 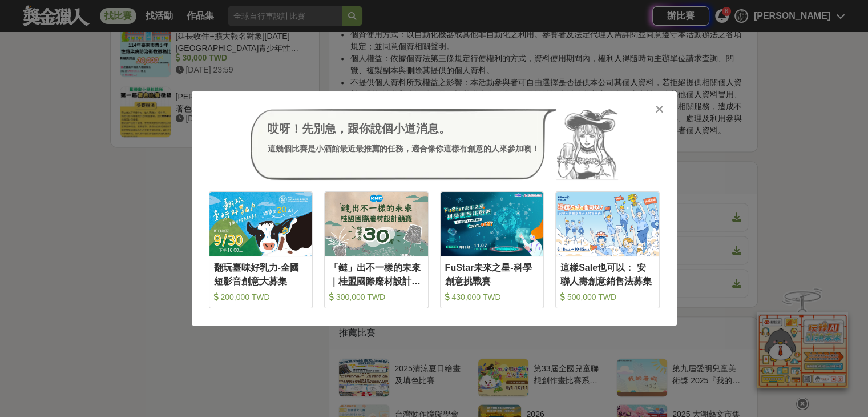 What do you see at coordinates (403, 129) in the screenshot?
I see `div: 哎呀！先別急，跟你說個小道消息。` at bounding box center [403, 129].